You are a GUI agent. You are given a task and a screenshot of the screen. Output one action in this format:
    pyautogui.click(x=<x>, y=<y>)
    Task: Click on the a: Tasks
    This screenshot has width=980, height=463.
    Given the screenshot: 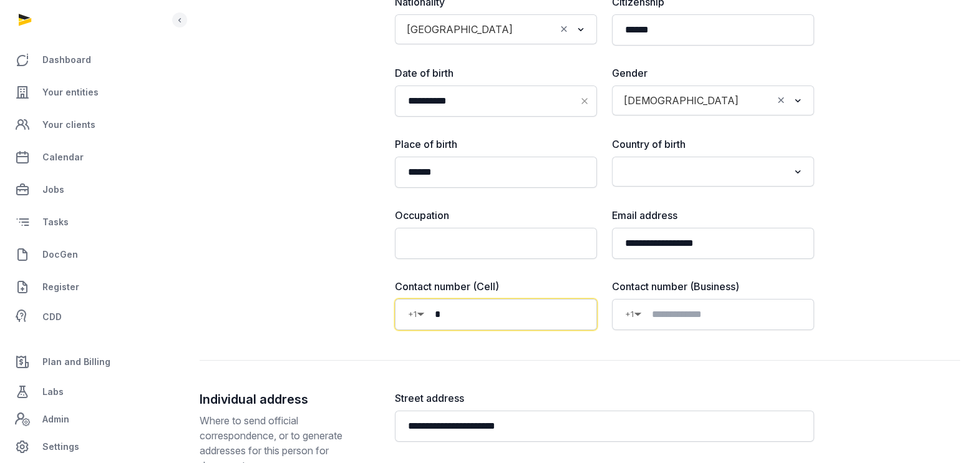 What is the action you would take?
    pyautogui.click(x=89, y=222)
    